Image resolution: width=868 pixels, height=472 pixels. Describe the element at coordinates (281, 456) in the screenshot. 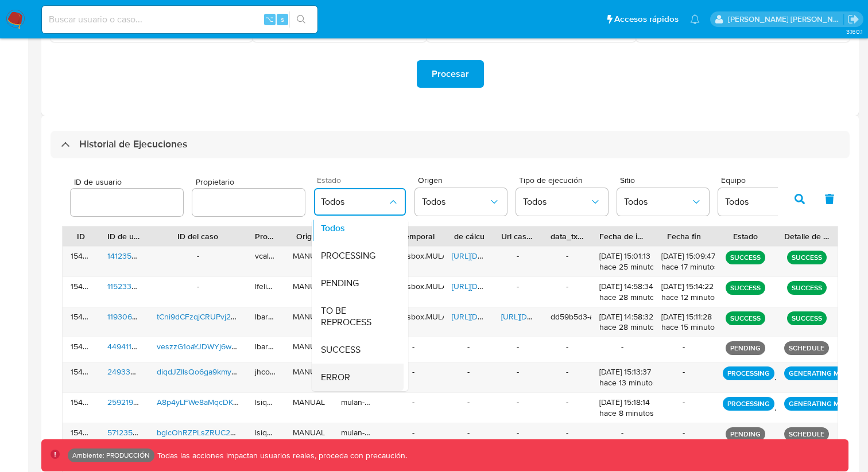

I see `p: Todas las acciones impactan usuarios reales, proceda con precaución.` at that location.